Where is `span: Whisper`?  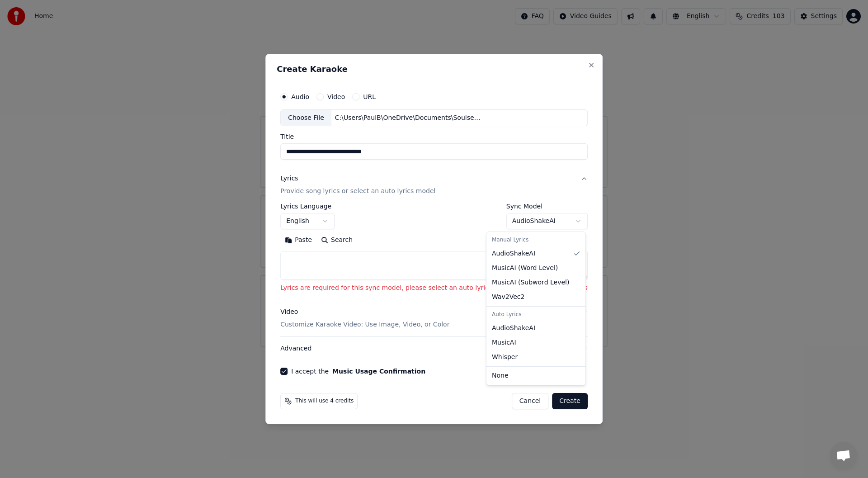 span: Whisper is located at coordinates (504, 358).